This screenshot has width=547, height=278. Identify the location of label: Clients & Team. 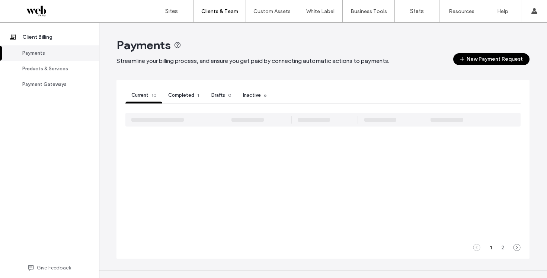
(220, 11).